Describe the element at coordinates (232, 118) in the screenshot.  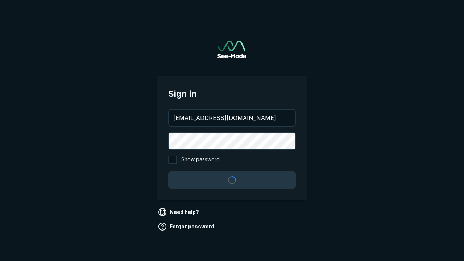
I see `input: your@email.com` at that location.